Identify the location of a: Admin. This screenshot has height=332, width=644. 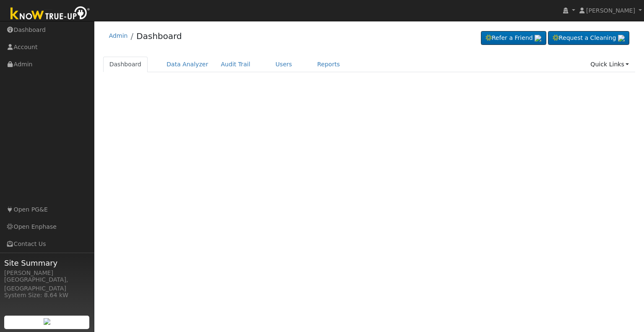
(118, 36).